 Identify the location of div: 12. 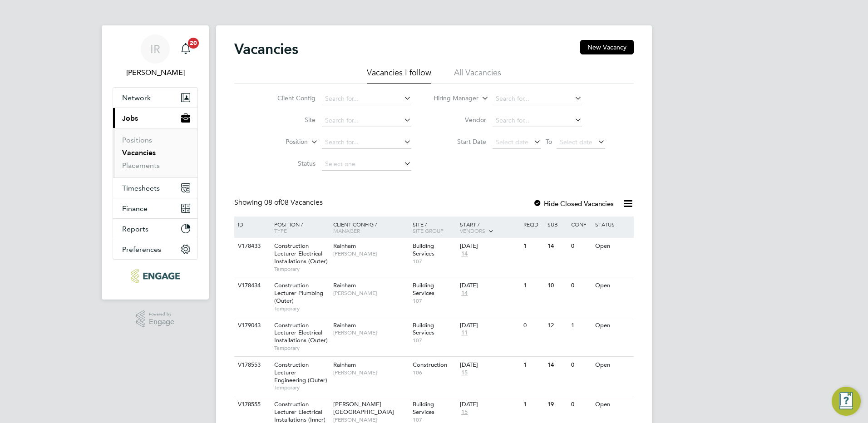
(557, 326).